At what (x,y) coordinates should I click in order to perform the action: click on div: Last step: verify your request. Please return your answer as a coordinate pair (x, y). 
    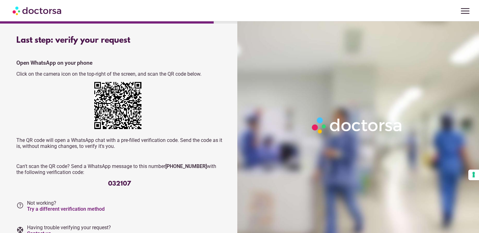
    Looking at the image, I should click on (119, 41).